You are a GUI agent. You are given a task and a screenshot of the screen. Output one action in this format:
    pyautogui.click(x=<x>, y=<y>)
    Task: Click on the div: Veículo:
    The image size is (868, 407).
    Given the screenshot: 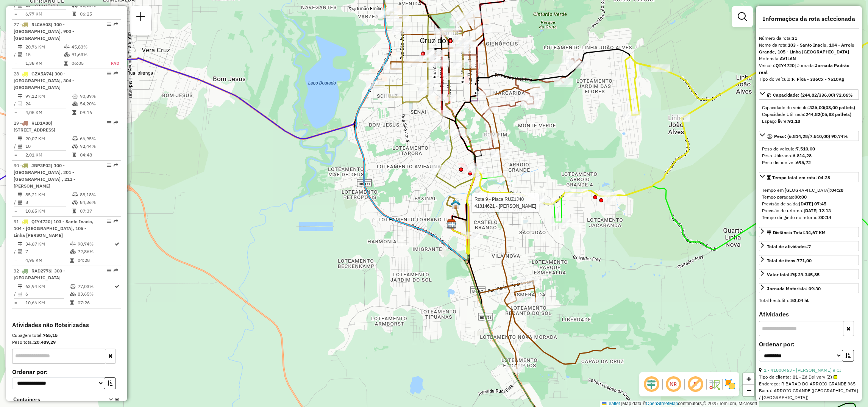 What is the action you would take?
    pyautogui.click(x=809, y=69)
    